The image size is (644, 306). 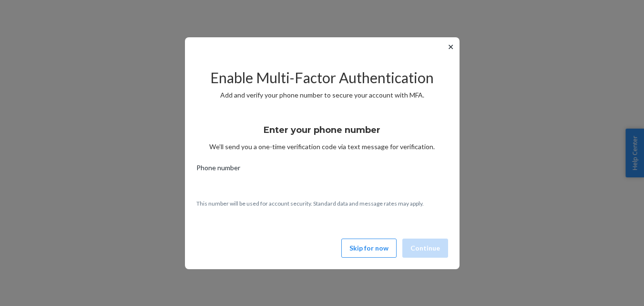 What do you see at coordinates (322, 78) in the screenshot?
I see `h2: Enable Multi-Factor Authentication` at bounding box center [322, 78].